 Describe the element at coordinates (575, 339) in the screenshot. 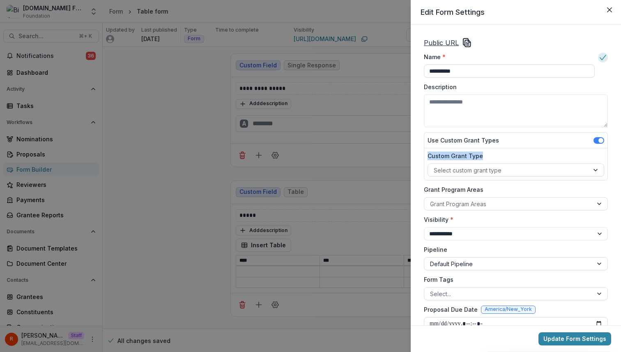

I see `button: Update Form Settings` at that location.